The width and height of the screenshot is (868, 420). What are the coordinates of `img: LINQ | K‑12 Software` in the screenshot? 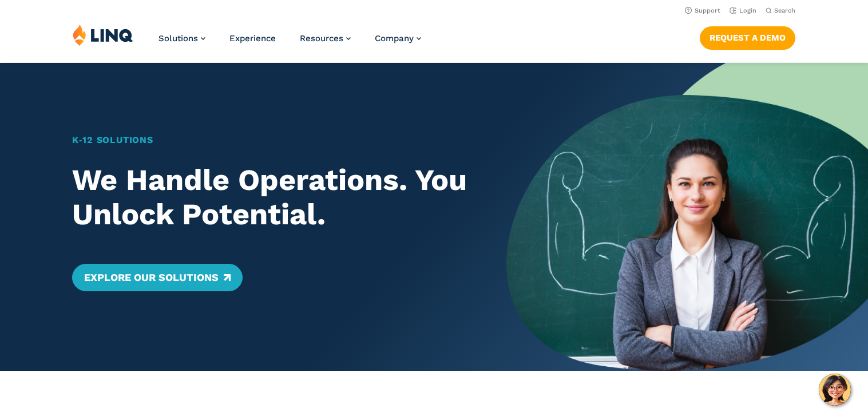 It's located at (103, 35).